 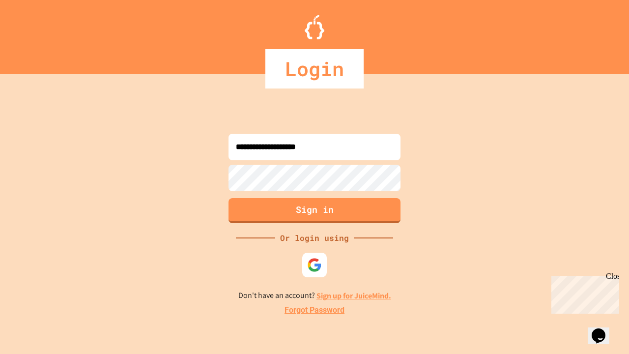 What do you see at coordinates (315, 238) in the screenshot?
I see `div: Or login using` at bounding box center [315, 238].